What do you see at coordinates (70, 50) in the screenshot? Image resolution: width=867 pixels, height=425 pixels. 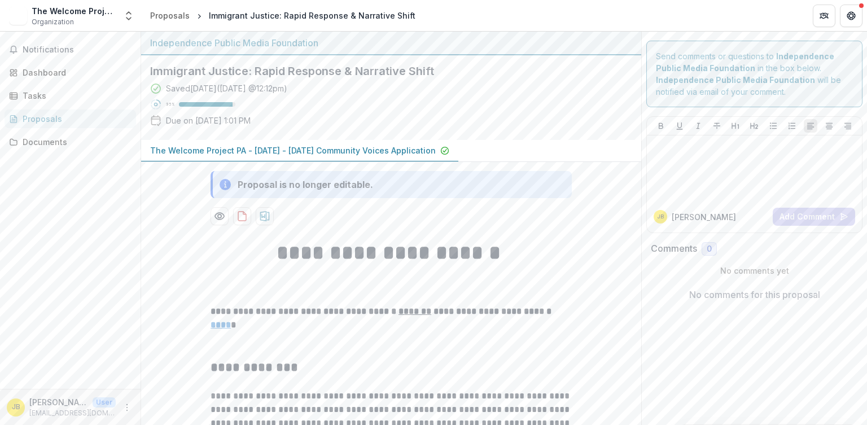 I see `button: Notifications` at bounding box center [70, 50].